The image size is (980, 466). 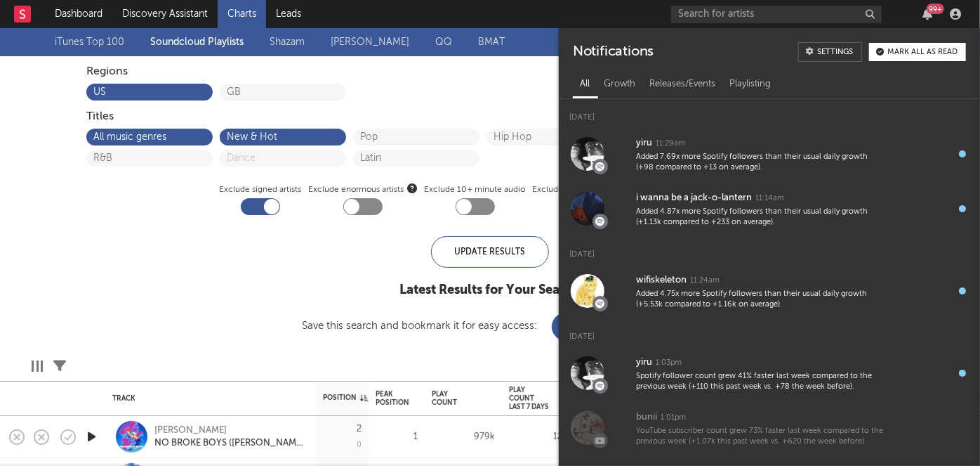 What do you see at coordinates (416, 137) in the screenshot?
I see `button: Pop` at bounding box center [416, 137].